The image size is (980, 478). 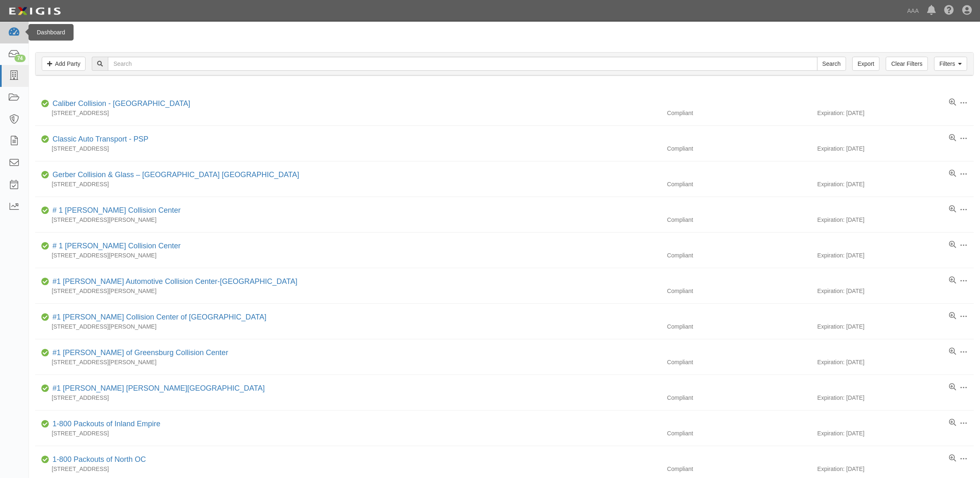 I want to click on div: 1-800 Packouts of Inland Empire, so click(x=105, y=424).